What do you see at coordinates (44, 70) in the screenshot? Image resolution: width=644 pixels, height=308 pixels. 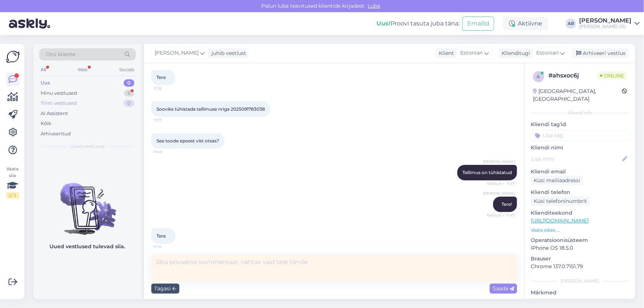 I see `div: All` at bounding box center [44, 70].